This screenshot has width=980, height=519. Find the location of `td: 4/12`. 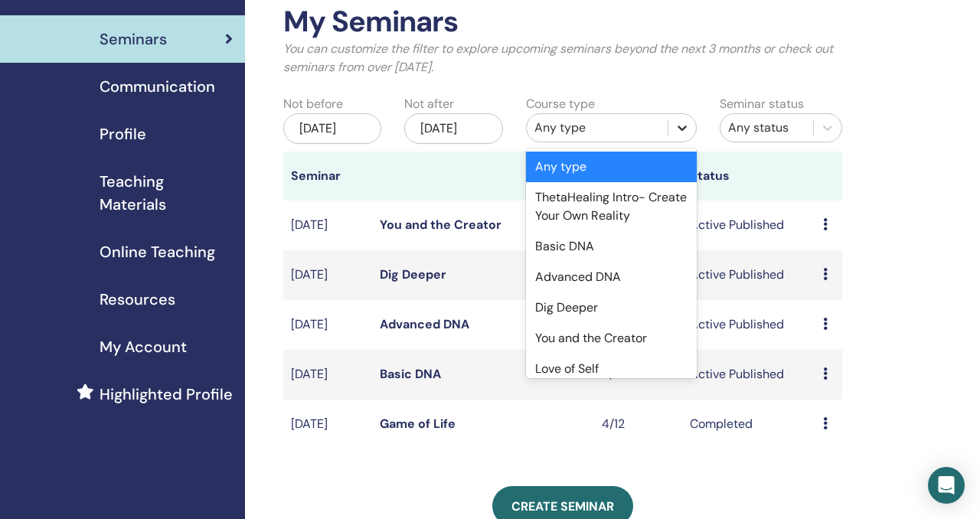

td: 4/12 is located at coordinates (639, 425).